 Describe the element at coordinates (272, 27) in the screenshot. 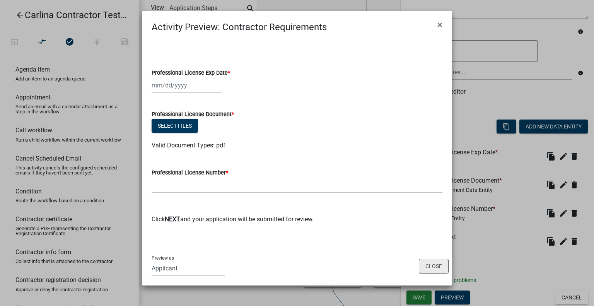

I see `span: : Contractor Requirements` at that location.